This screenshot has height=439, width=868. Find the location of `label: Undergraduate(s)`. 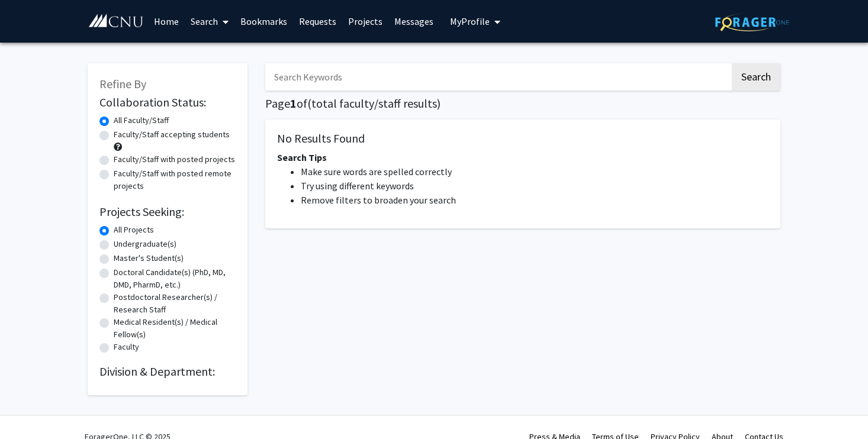

label: Undergraduate(s) is located at coordinates (145, 244).